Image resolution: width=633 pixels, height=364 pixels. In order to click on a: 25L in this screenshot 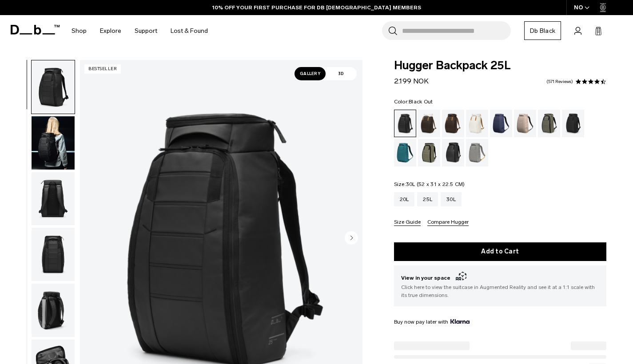, I will do `click(427, 199)`.